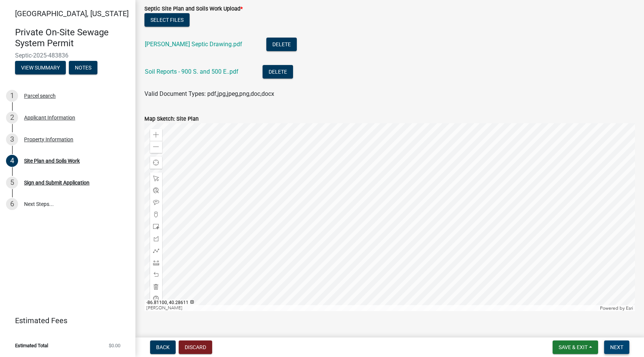  I want to click on span: Next, so click(616, 348).